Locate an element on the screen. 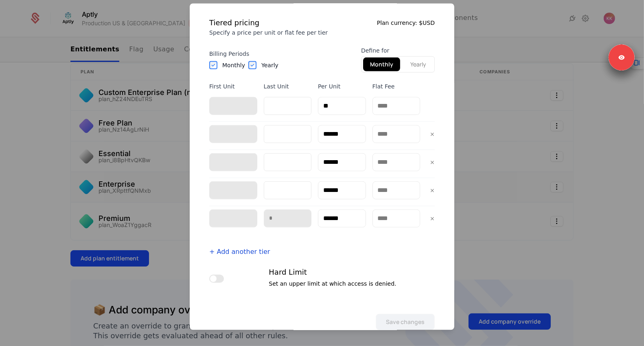 Image resolution: width=644 pixels, height=346 pixels. div: Hard Limit is located at coordinates (332, 271).